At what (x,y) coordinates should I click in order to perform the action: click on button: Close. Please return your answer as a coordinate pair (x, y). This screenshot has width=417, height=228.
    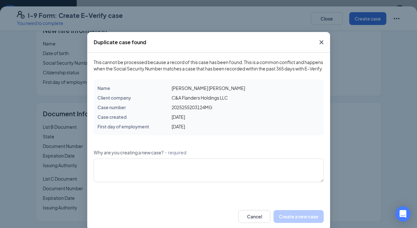
    Looking at the image, I should click on (322, 42).